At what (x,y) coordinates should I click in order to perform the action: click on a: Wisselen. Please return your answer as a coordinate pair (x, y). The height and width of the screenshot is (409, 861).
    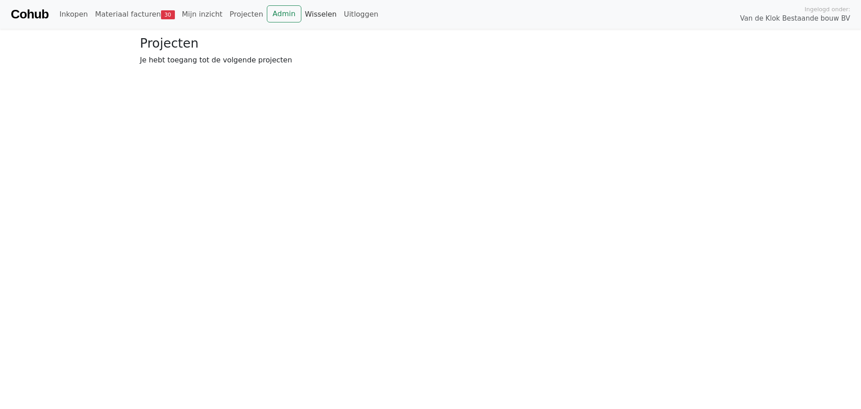
    Looking at the image, I should click on (321, 14).